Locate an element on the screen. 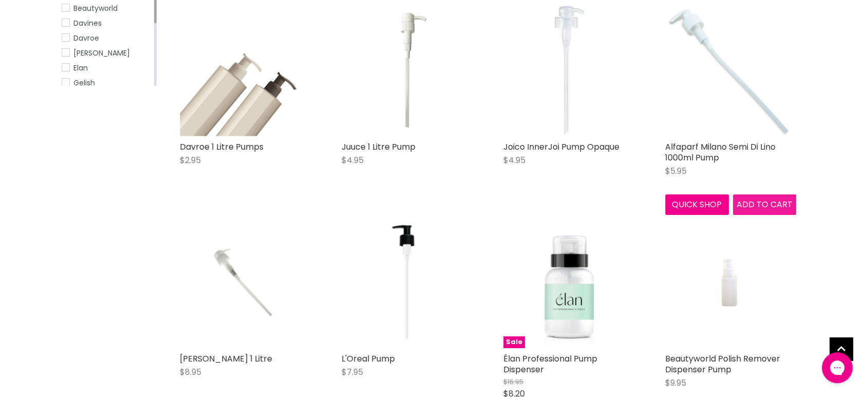  span: $8.95 is located at coordinates (191, 371).